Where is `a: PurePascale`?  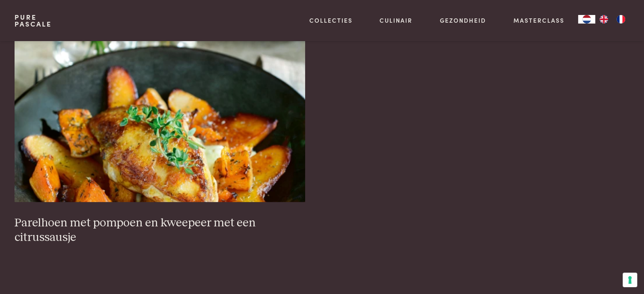 a: PurePascale is located at coordinates (33, 21).